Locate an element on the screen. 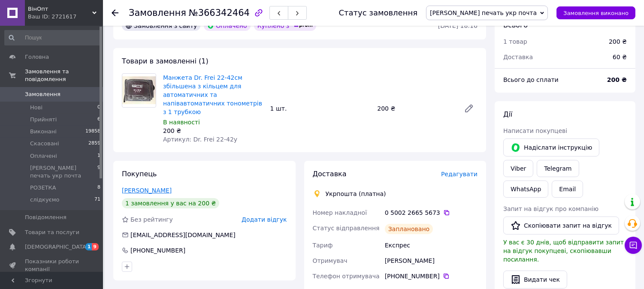 The image size is (644, 289). span: Додати відгук is located at coordinates (264, 220).